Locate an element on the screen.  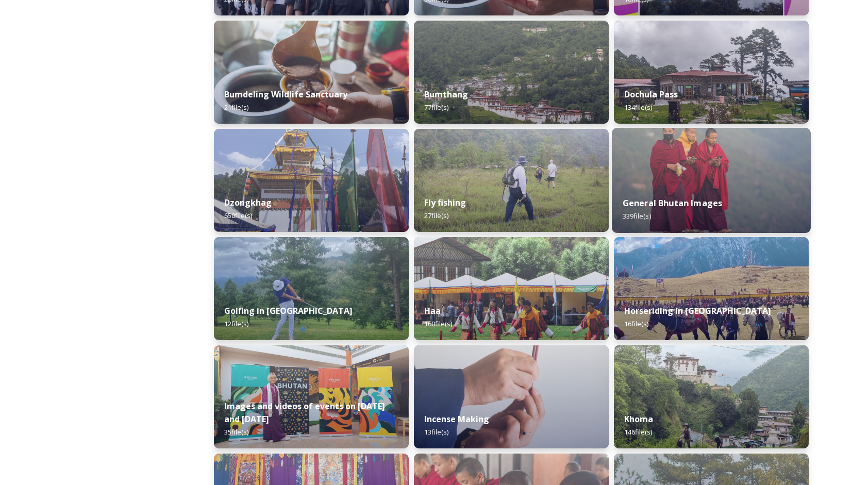
img: IMG_0877.jpeg is located at coordinates (311, 289).